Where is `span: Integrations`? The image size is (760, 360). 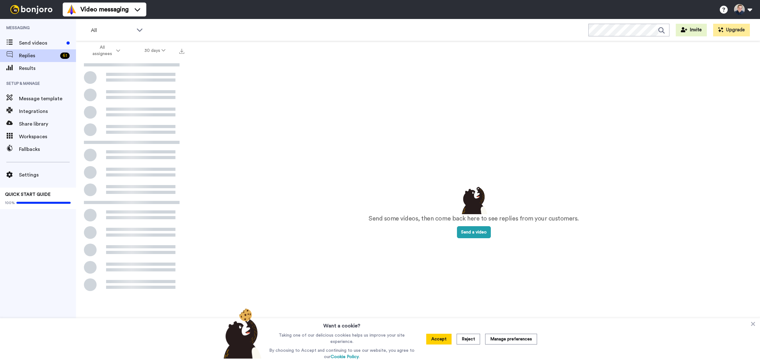
span: Integrations is located at coordinates (47, 111).